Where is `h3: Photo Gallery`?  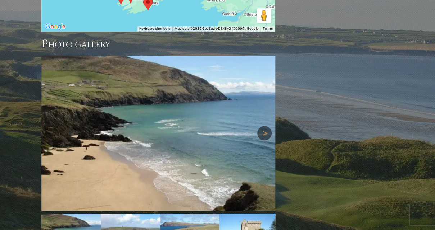
h3: Photo Gallery is located at coordinates (158, 44).